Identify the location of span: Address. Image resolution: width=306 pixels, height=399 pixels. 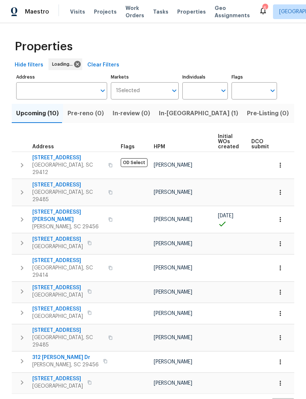
(43, 147).